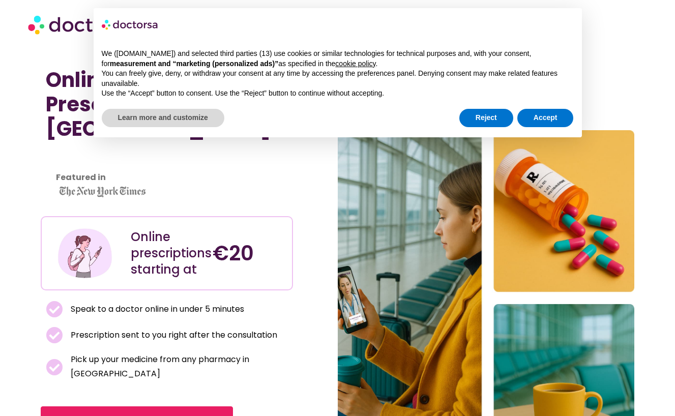 The image size is (675, 416). Describe the element at coordinates (130, 24) in the screenshot. I see `img: logo` at that location.